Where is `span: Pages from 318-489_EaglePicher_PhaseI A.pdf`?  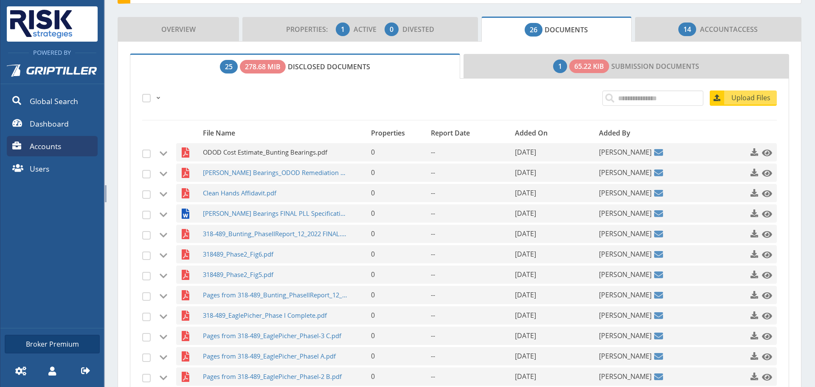
span: Pages from 318-489_EaglePicher_PhaseI A.pdf is located at coordinates (275, 356).